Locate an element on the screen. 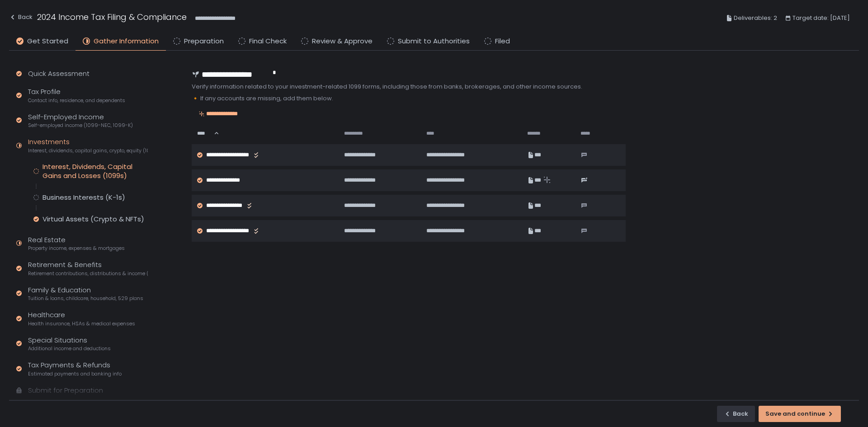  span: Gather Information is located at coordinates (126, 41).